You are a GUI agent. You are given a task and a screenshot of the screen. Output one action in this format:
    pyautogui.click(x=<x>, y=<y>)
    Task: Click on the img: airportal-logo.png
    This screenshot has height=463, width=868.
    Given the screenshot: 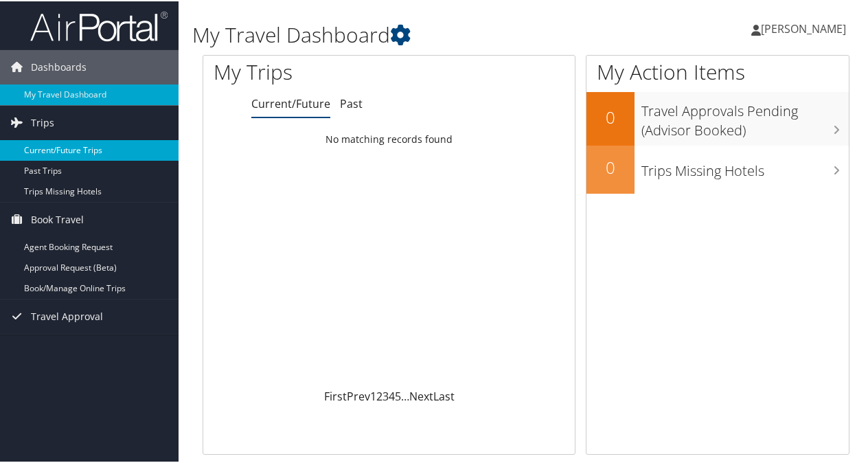 What is the action you would take?
    pyautogui.click(x=99, y=25)
    